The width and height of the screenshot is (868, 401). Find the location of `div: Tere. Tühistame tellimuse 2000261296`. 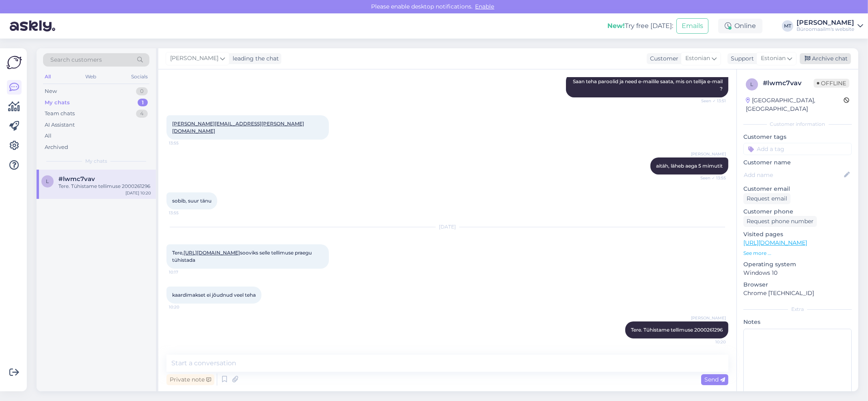

div: Tere. Tühistame tellimuse 2000261296 is located at coordinates (105, 186).